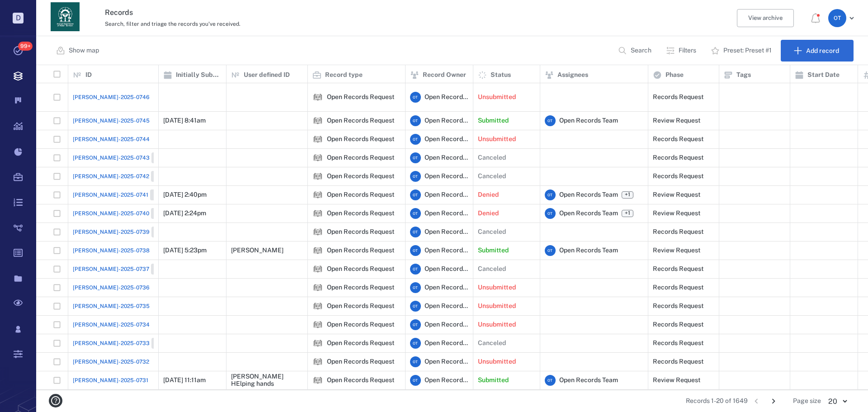 The width and height of the screenshot is (868, 412). What do you see at coordinates (837, 401) in the screenshot?
I see `div: 20` at bounding box center [837, 401].